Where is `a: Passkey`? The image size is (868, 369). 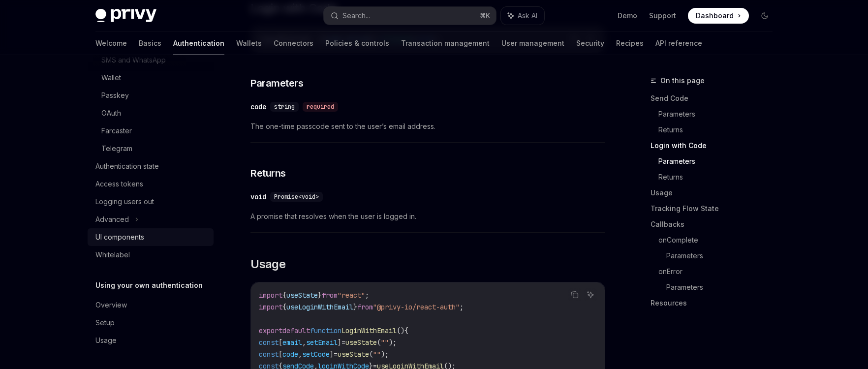 a: Passkey is located at coordinates (151, 96).